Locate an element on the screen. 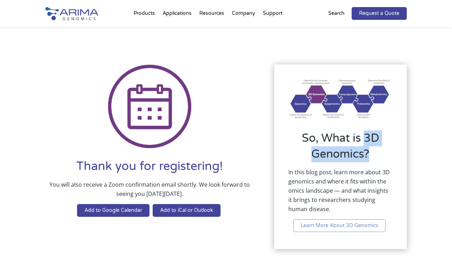 This screenshot has width=452, height=271. p: Search is located at coordinates (337, 13).